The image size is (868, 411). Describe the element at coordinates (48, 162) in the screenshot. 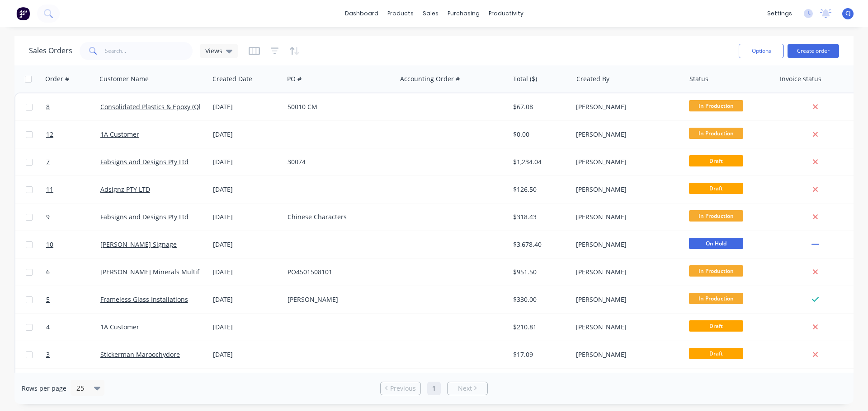

I see `span: 7` at that location.